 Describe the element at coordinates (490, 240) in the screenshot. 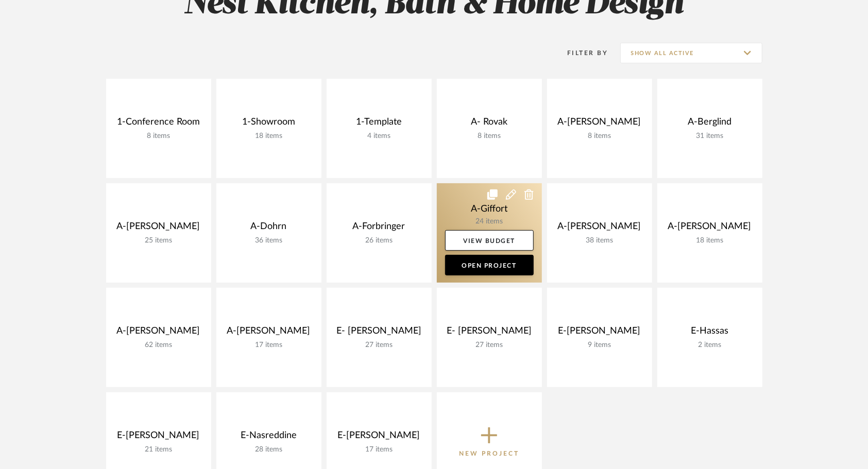

I see `a: View Budget` at that location.